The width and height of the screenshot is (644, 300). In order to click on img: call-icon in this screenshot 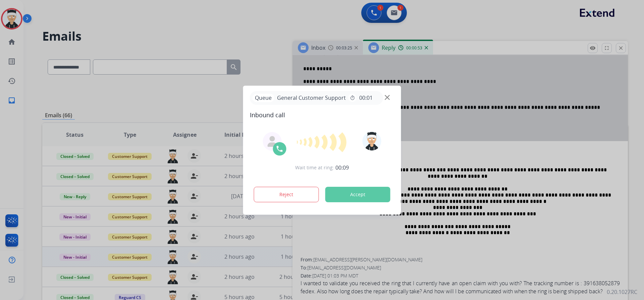, I will do `click(279, 149)`.